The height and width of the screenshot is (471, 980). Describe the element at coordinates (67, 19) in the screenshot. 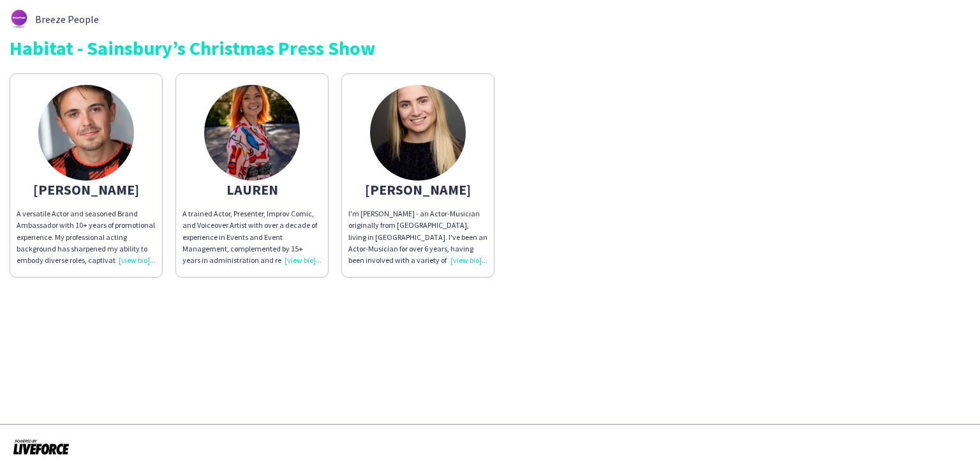

I see `span: Breeze People` at that location.